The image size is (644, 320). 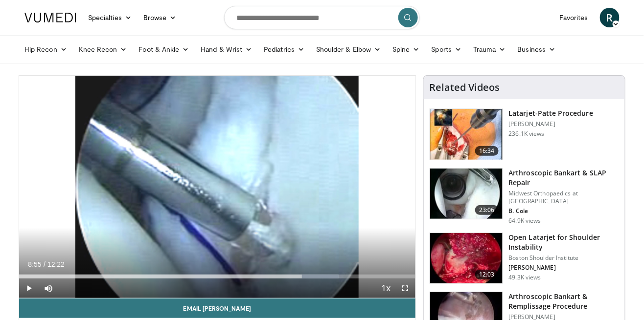 What do you see at coordinates (467, 194) in the screenshot?
I see `img: cole_0_3.png.150x105_q85_crop-smart_upscale.jpg` at bounding box center [467, 194].